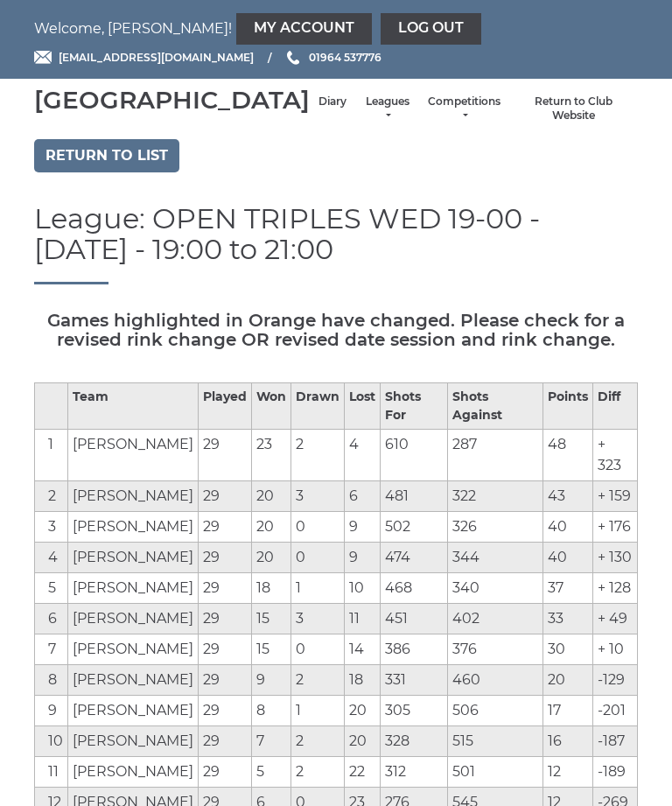 The image size is (672, 806). I want to click on td: 14, so click(362, 650).